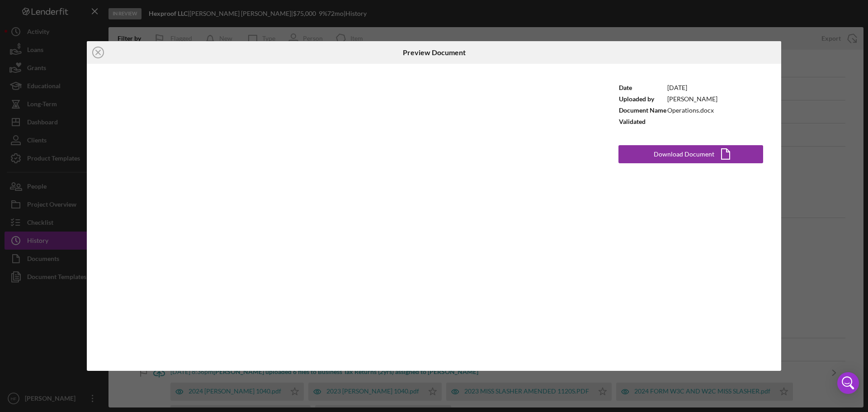  What do you see at coordinates (625, 88) in the screenshot?
I see `b: Date` at bounding box center [625, 88].